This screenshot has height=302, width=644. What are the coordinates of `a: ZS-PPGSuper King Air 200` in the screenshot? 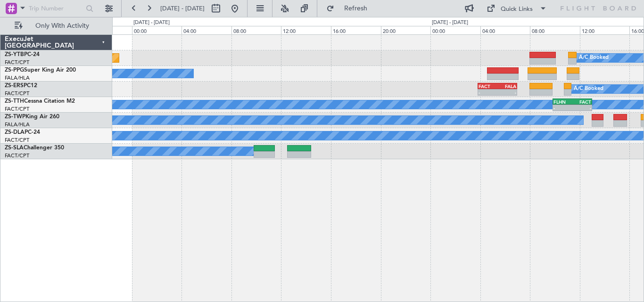 It's located at (40, 70).